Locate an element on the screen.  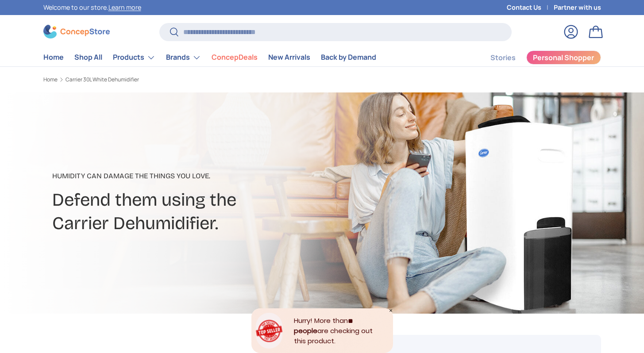
p: Welcome to our store. is located at coordinates (92, 7).